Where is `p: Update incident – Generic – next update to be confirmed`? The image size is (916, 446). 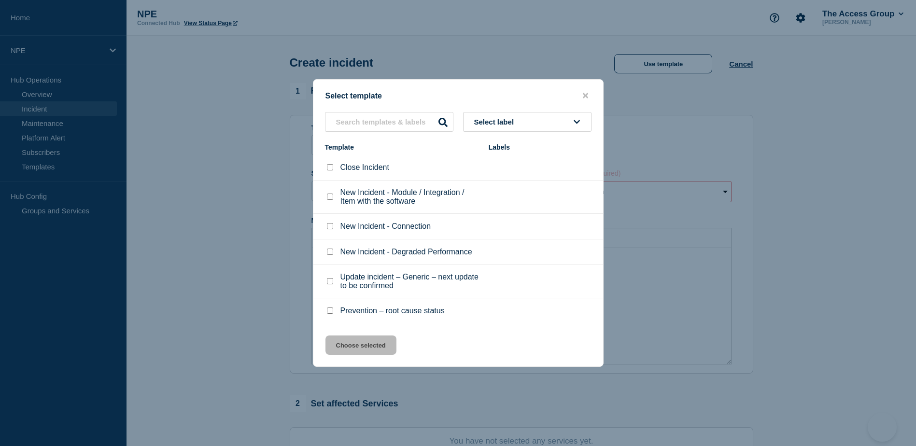 p: Update incident – Generic – next update to be confirmed is located at coordinates (410, 282).